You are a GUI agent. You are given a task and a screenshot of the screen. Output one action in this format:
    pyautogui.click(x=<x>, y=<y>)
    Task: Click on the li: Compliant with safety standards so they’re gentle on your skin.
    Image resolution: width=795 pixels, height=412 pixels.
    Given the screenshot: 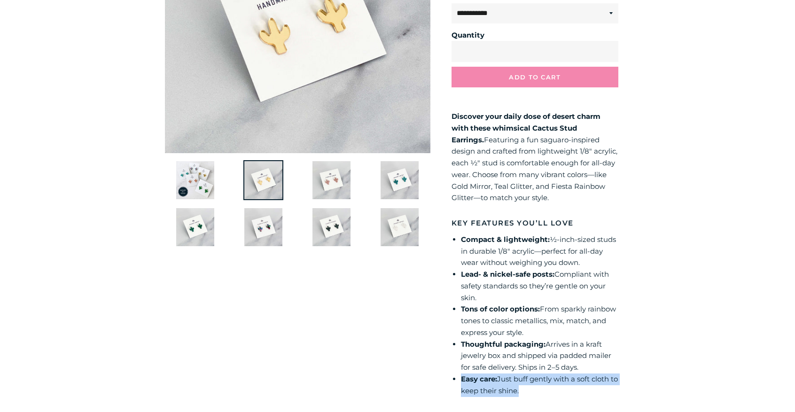 What is the action you would take?
    pyautogui.click(x=539, y=286)
    